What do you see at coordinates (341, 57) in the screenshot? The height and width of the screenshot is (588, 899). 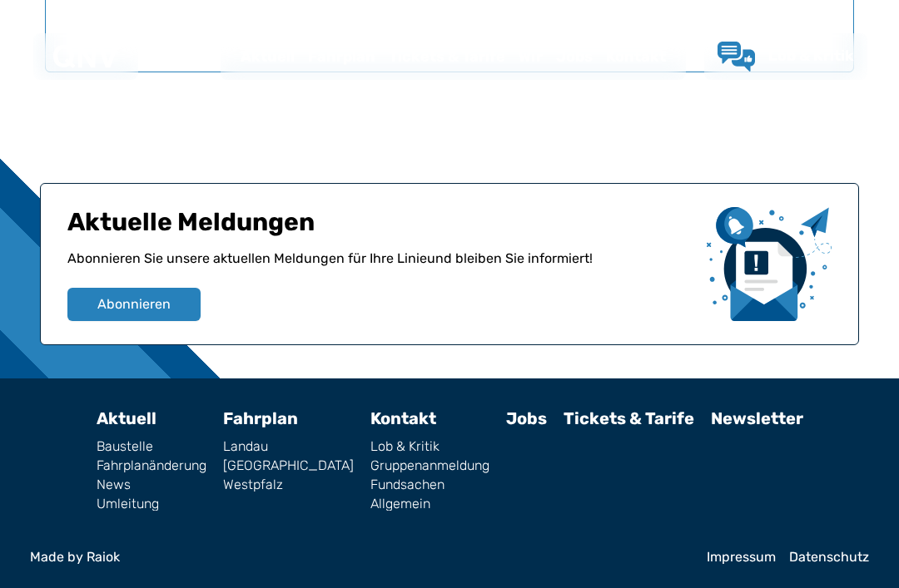 I see `div: Fahrplan` at bounding box center [341, 57].